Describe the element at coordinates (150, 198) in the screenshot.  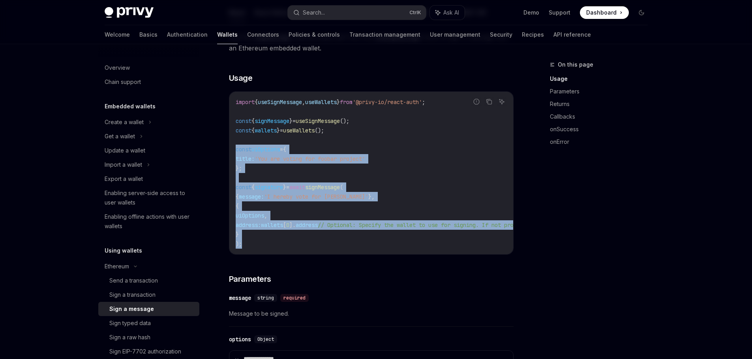
I see `div: Enabling server-side access to user wallets` at that location.